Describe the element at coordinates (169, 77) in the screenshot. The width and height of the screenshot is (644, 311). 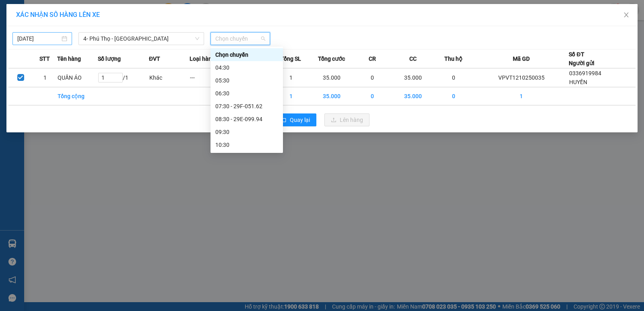
I see `td: Khác` at that location.